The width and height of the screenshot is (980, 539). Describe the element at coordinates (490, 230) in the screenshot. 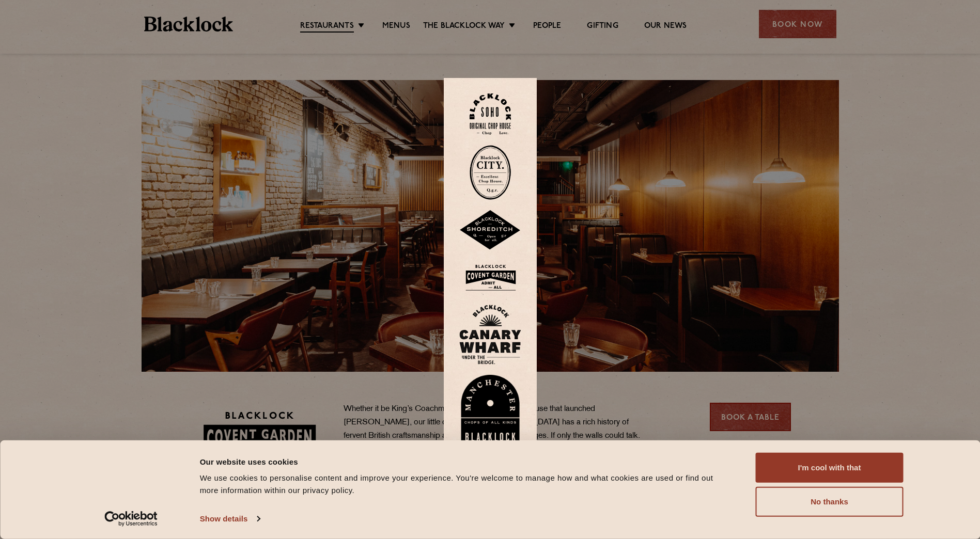

I see `img: Shoreditch-stamp-v2-default.svg` at that location.